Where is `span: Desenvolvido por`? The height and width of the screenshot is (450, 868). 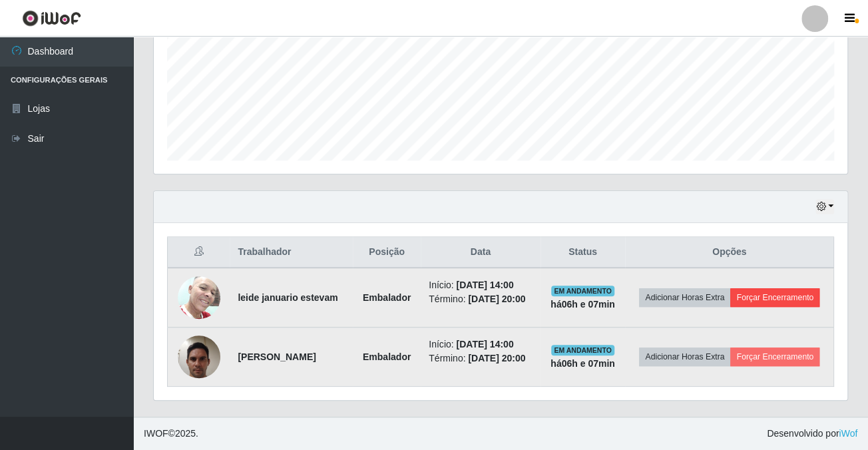
span: Desenvolvido por is located at coordinates (812, 433).